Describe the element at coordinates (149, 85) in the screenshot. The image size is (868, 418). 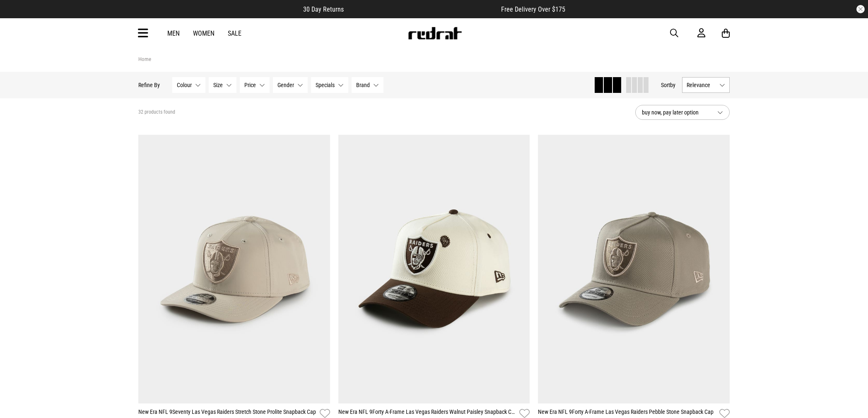
I see `p: Refine By` at that location.